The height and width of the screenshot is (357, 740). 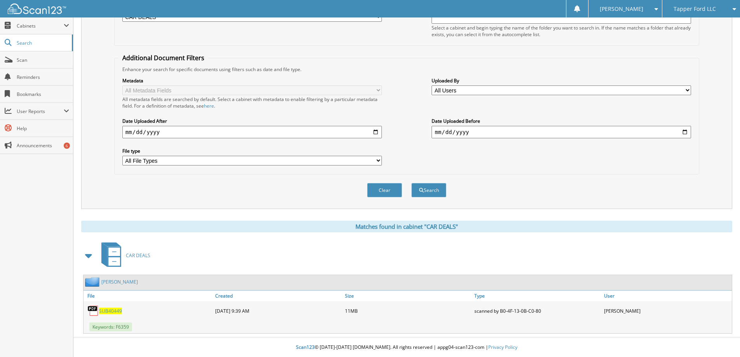 I want to click on div: Matches found in cabinet "CAR DEALS", so click(x=407, y=227).